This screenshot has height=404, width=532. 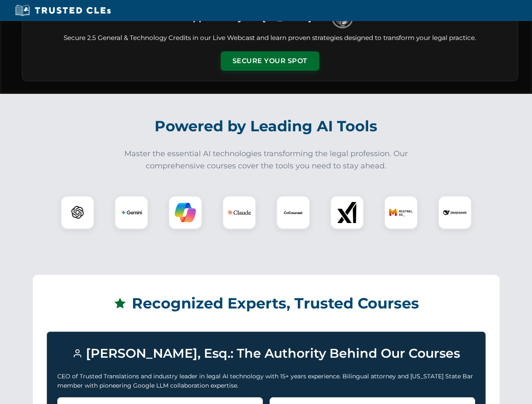 I want to click on div: Mistral AI, so click(x=401, y=213).